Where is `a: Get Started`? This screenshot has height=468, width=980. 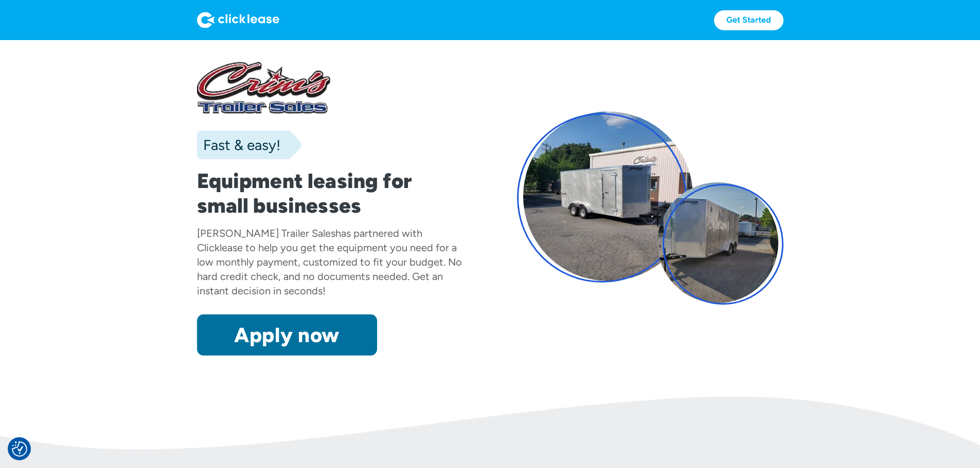 a: Get Started is located at coordinates (748, 20).